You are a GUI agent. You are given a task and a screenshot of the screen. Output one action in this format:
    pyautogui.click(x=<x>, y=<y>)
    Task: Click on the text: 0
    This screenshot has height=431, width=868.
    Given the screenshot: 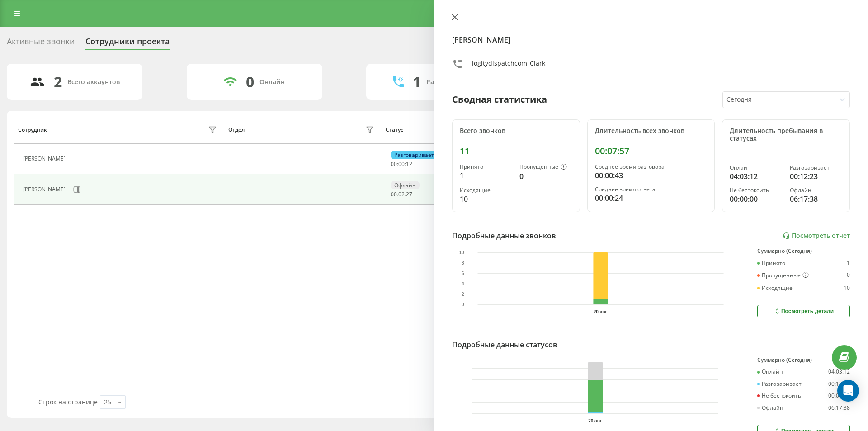 What is the action you would take?
    pyautogui.click(x=463, y=305)
    